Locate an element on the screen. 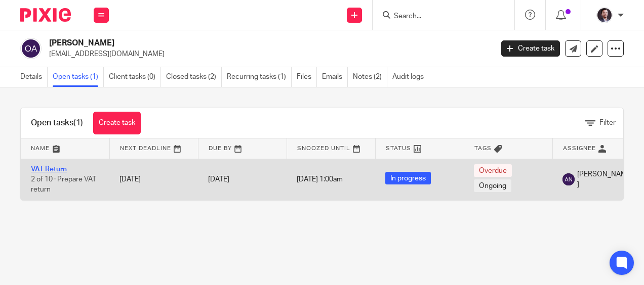 This screenshot has width=644, height=285. a: Open tasks (1) is located at coordinates (78, 77).